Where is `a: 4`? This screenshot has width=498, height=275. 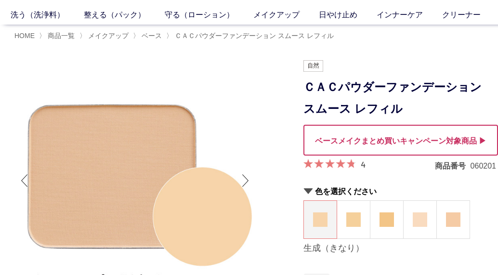
a: 4 is located at coordinates (363, 164).